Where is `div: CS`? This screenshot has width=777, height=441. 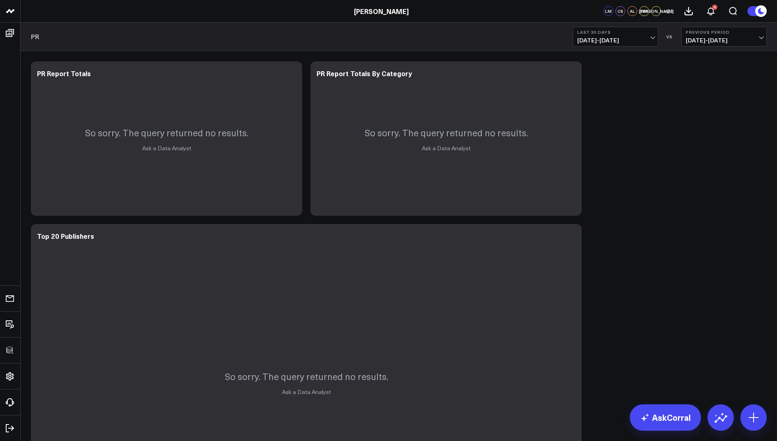 div: CS is located at coordinates (621, 11).